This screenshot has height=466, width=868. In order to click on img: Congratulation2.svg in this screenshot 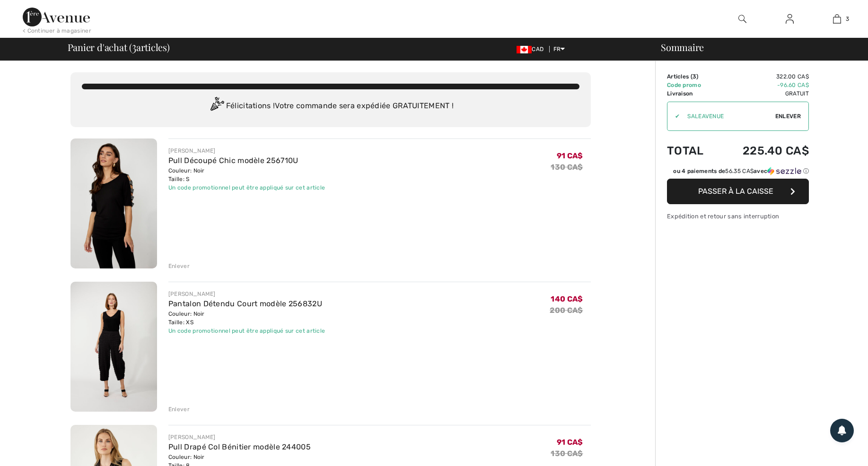, I will do `click(217, 106)`.